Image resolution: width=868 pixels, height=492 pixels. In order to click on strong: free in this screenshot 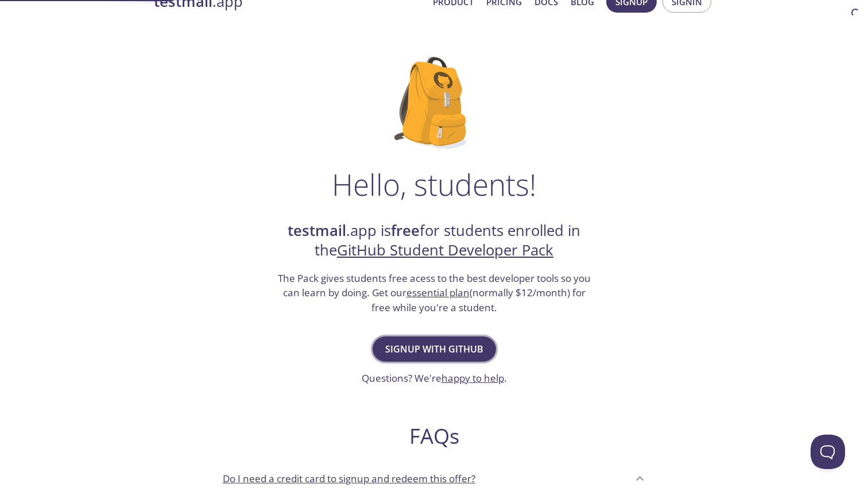, I will do `click(405, 230)`.